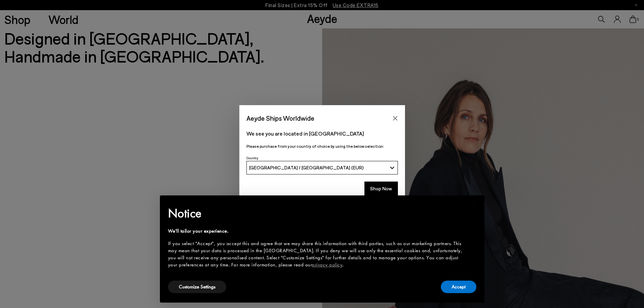 The height and width of the screenshot is (308, 644). Describe the element at coordinates (317, 213) in the screenshot. I see `h2: Notice` at that location.